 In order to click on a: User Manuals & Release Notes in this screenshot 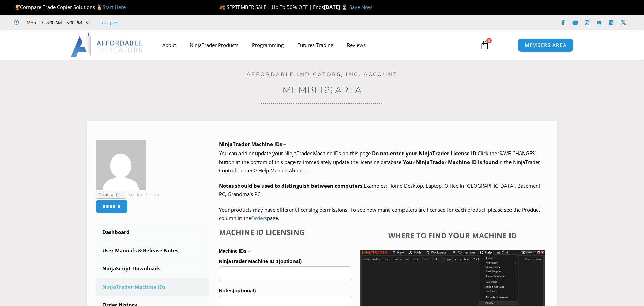, I will do `click(153, 250)`.